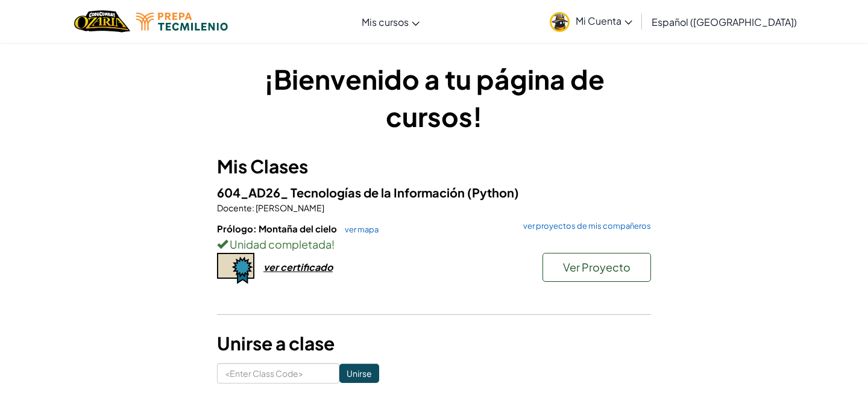 Image resolution: width=868 pixels, height=407 pixels. Describe the element at coordinates (391, 22) in the screenshot. I see `a: Mis cursos` at that location.